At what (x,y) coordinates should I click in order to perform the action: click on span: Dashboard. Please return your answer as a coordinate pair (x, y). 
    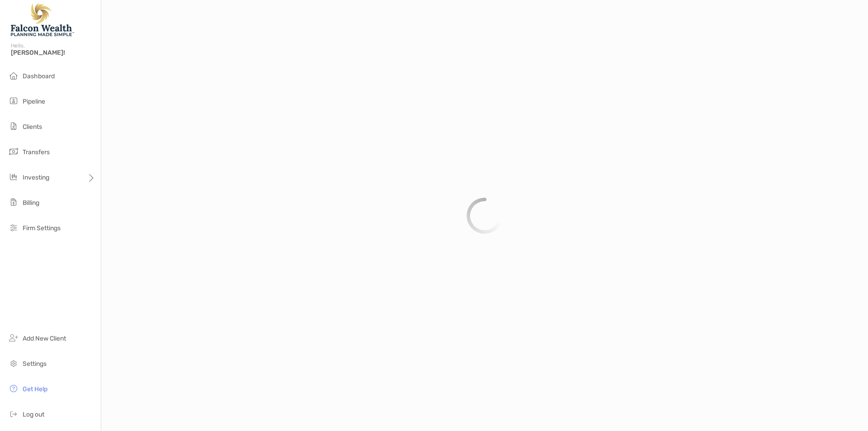
    Looking at the image, I should click on (38, 76).